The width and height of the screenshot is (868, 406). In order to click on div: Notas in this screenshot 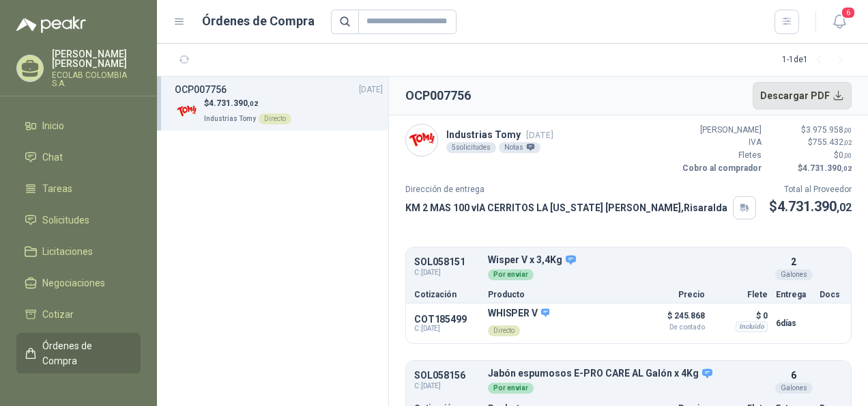, I will do `click(519, 148)`.